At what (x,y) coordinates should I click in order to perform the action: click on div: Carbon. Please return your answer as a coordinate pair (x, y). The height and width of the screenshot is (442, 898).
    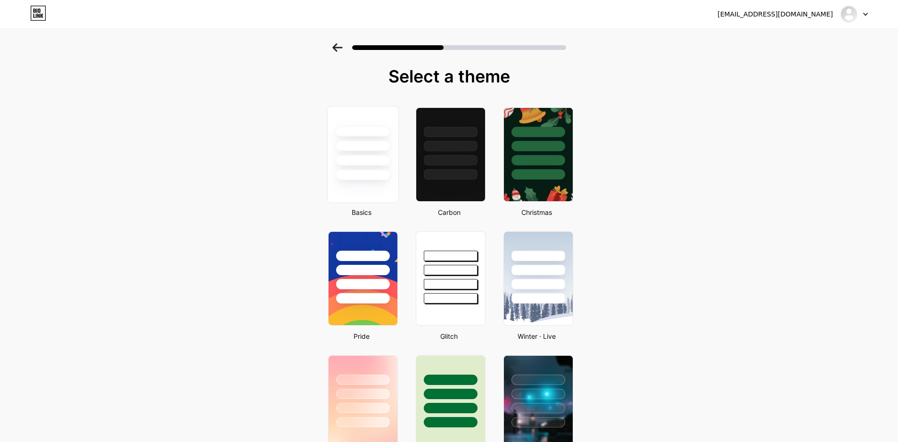
    Looking at the image, I should click on (449, 212).